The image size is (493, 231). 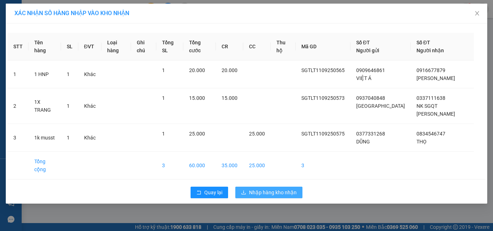 I want to click on span: download, so click(x=244, y=193).